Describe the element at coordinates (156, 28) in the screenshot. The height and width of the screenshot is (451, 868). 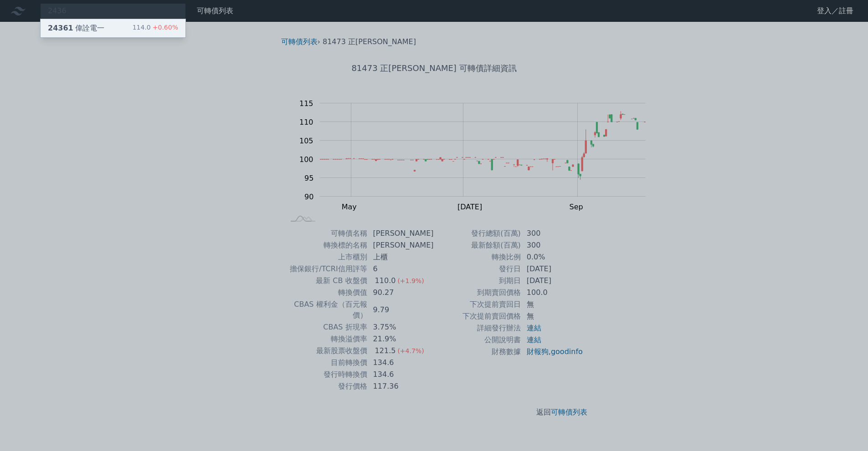
I see `div: 114.0` at that location.